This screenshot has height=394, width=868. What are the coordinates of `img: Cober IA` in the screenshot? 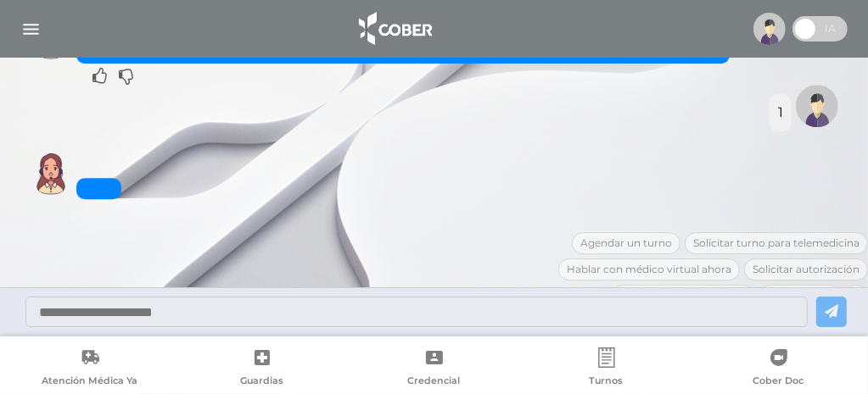 It's located at (51, 174).